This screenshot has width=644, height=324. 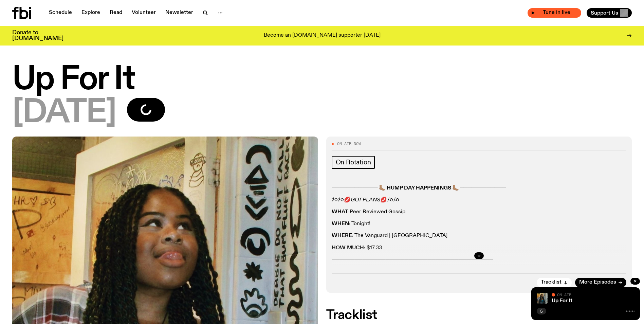 I want to click on em: GOT PLANS, so click(x=365, y=200).